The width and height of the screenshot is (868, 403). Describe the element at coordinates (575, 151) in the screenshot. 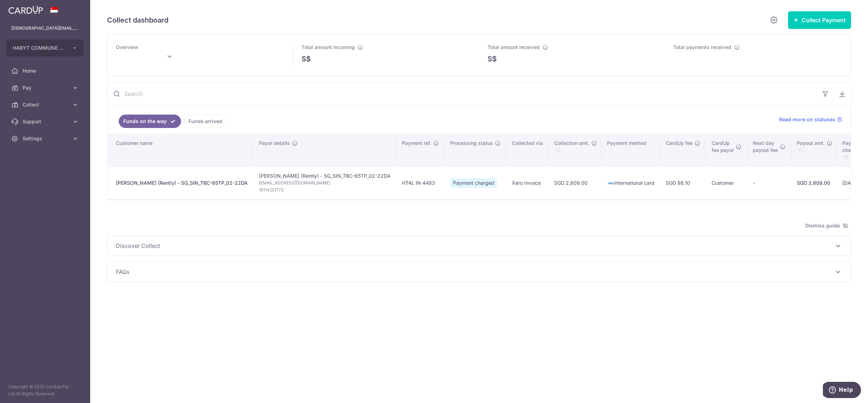

I see `th: Collection amt. : activate to sort column ascending` at that location.